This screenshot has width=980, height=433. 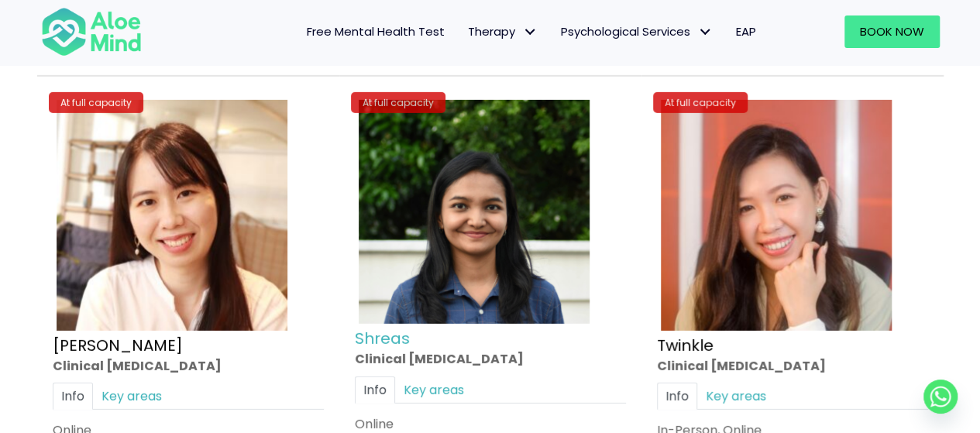 What do you see at coordinates (776, 215) in the screenshot?
I see `img: twinkle_cropped-300×300` at bounding box center [776, 215].